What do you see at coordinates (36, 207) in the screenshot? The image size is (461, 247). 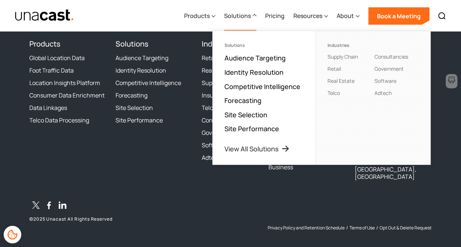 I see `a: Twitter / X` at bounding box center [36, 207].